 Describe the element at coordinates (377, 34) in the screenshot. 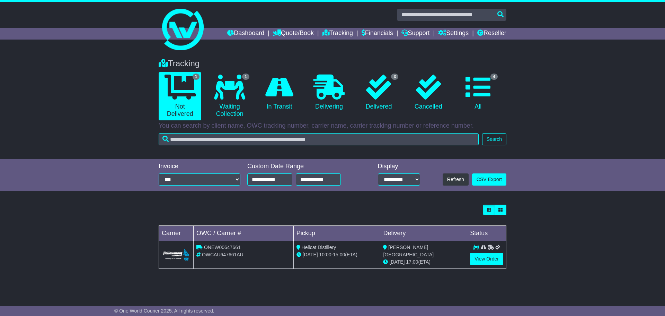

I see `a: Financials` at that location.